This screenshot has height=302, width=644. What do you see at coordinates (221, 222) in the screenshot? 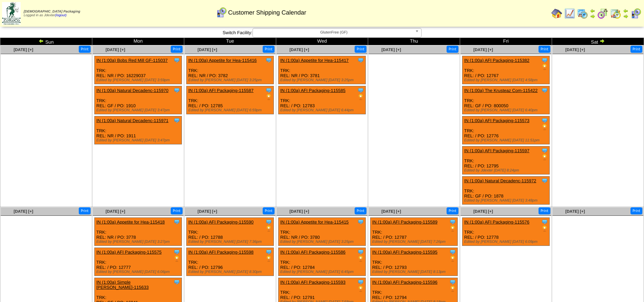
I see `a: IN (1:00a) AFI Packaging-115590` at bounding box center [221, 222].